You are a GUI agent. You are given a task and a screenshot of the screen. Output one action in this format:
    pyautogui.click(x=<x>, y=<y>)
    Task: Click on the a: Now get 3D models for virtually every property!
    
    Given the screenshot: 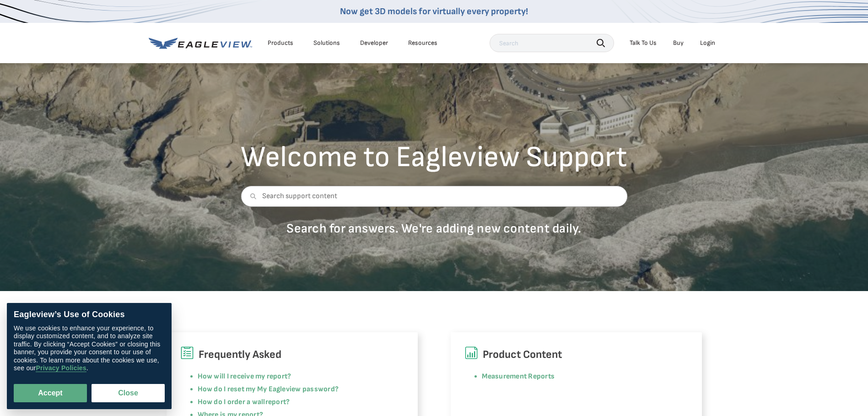 What is the action you would take?
    pyautogui.click(x=434, y=12)
    